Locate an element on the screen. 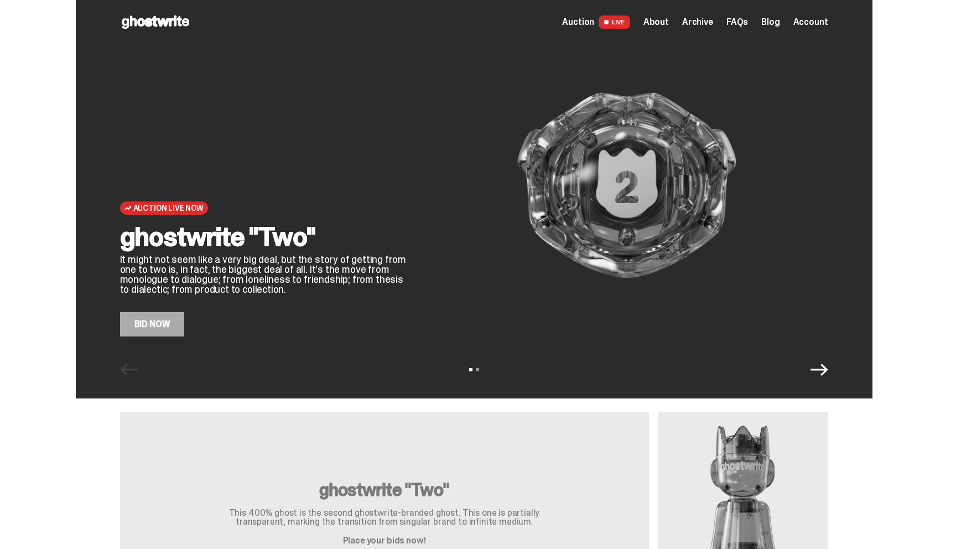 The height and width of the screenshot is (549, 956). span: Archive is located at coordinates (698, 22).